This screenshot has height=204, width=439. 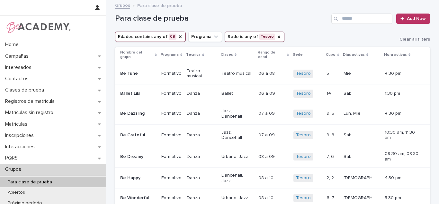 I want to click on button: Sede, so click(x=255, y=37).